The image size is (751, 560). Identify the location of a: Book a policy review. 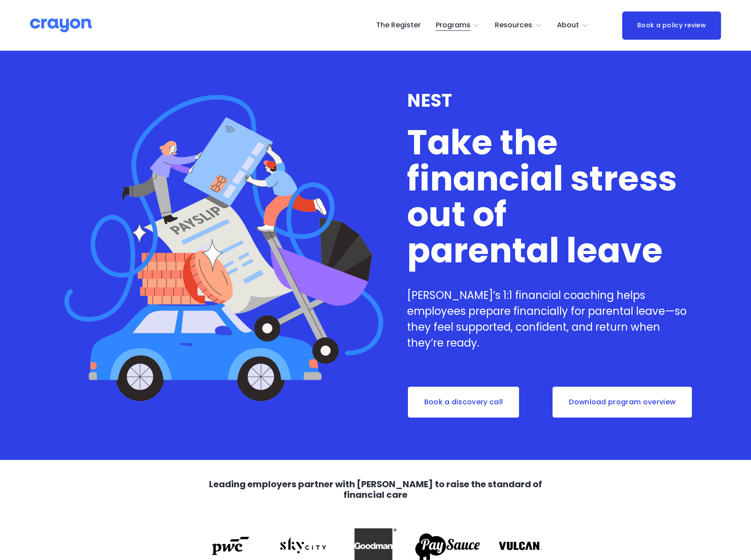
(672, 25).